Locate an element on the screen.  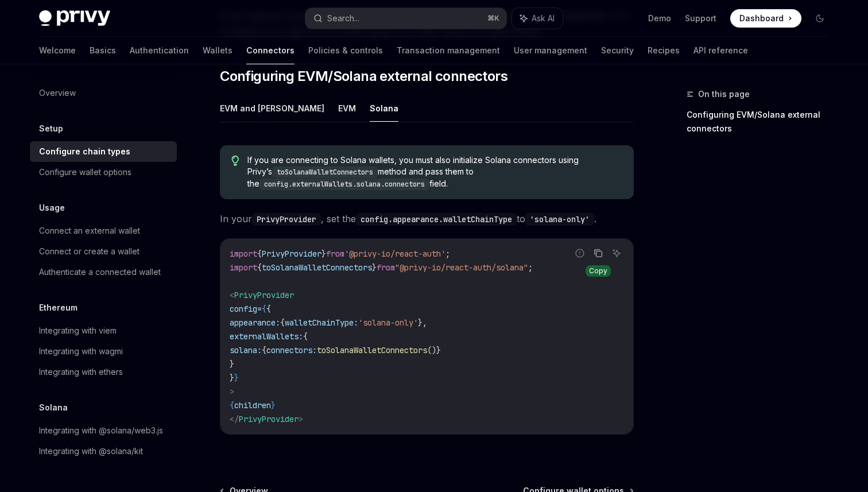
a: Connect or create a wallet is located at coordinates (103, 251).